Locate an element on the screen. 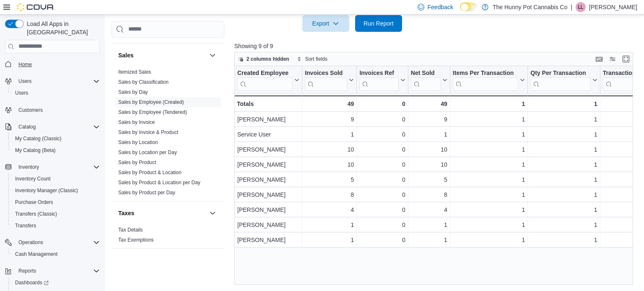  span: Sales by Product is located at coordinates (137, 163).